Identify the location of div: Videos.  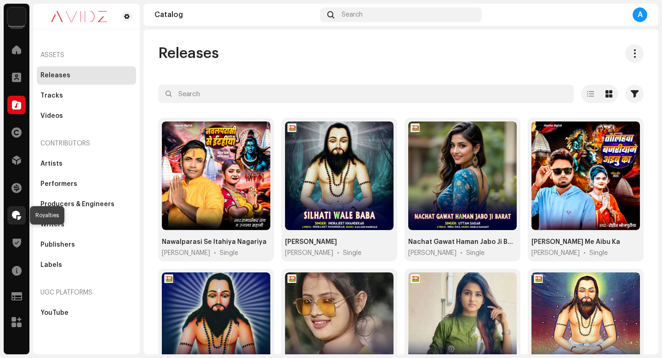
(51, 116).